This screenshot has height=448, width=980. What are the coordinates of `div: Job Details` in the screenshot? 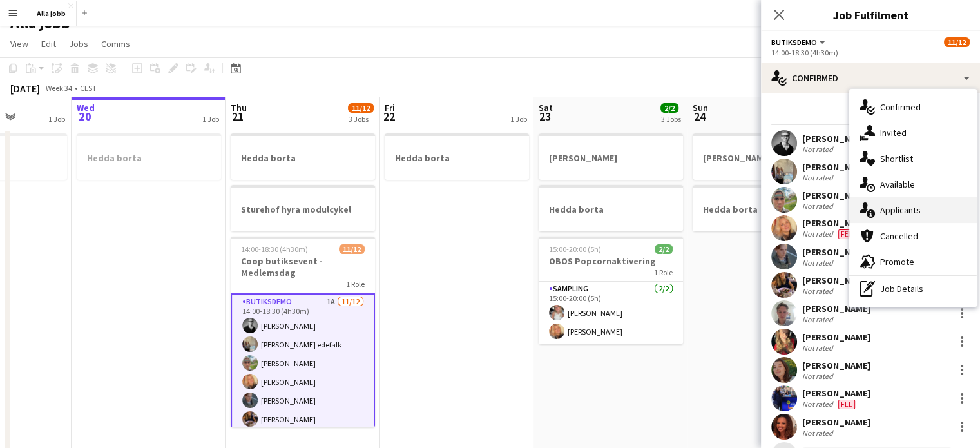 It's located at (913, 289).